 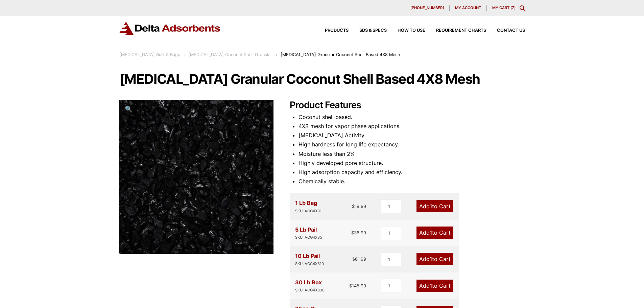 I want to click on bdi: 145.99, so click(x=358, y=286).